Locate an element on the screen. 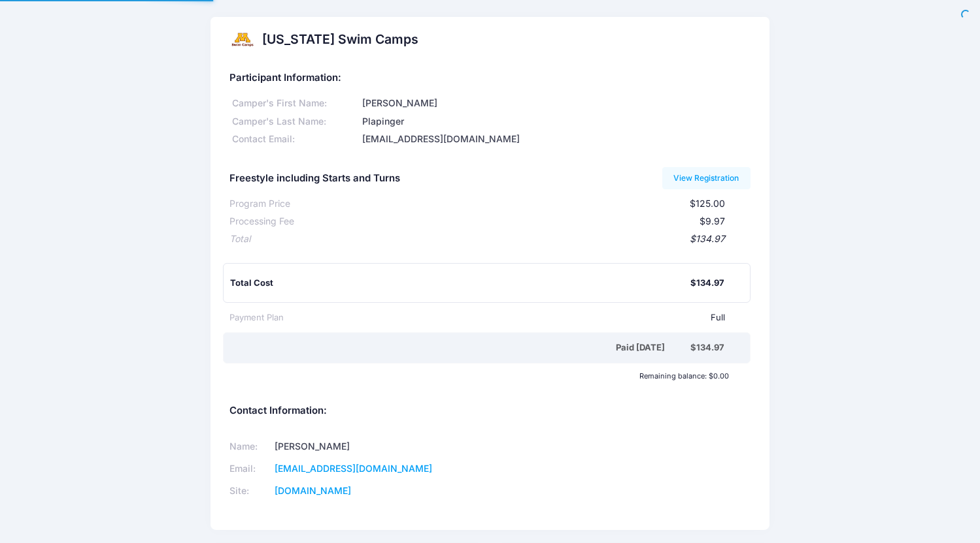 The width and height of the screenshot is (980, 543). div: Camper's First Name: is located at coordinates (294, 103).